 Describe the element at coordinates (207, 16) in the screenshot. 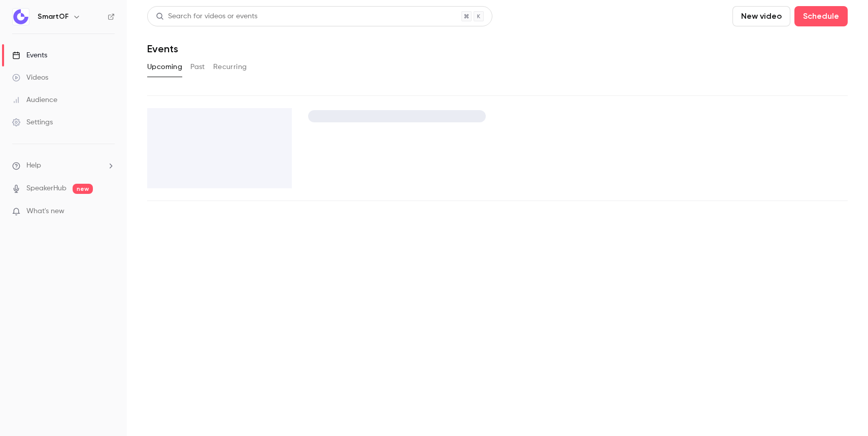

I see `div: Search for videos or events` at that location.